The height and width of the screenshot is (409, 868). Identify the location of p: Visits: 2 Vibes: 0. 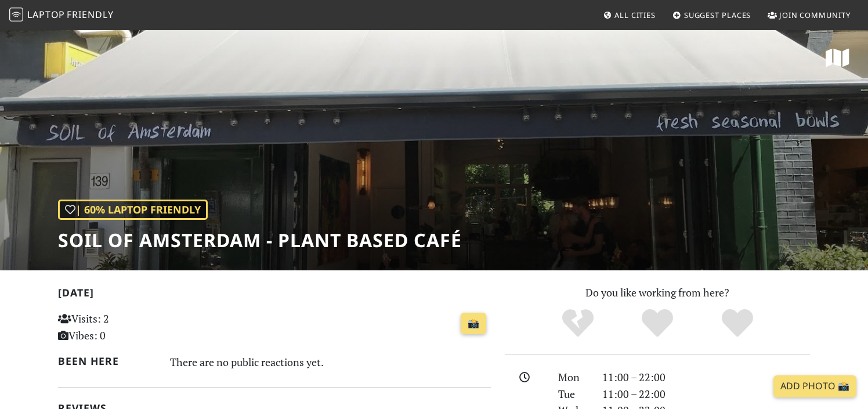
(125, 327).